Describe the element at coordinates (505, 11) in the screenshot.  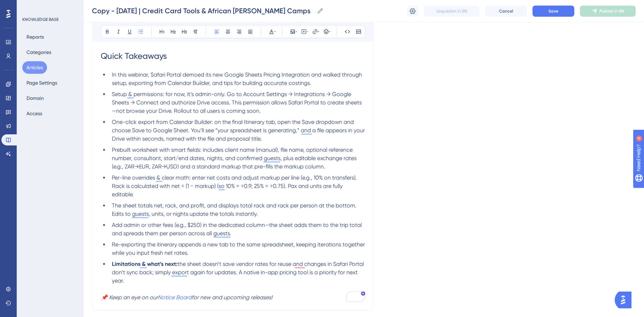
I see `button: Cancel` at that location.